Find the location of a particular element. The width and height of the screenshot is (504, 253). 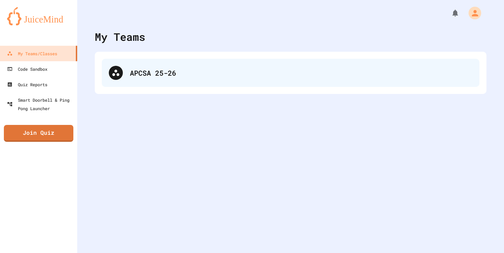

a: Join Quiz is located at coordinates (39, 133).